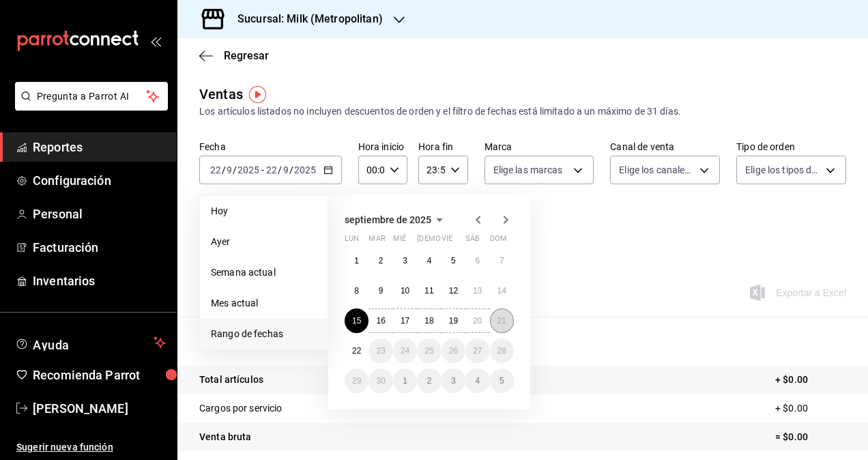 The width and height of the screenshot is (868, 460). I want to click on abbr: 20 de septiembre de 2025, so click(476, 321).